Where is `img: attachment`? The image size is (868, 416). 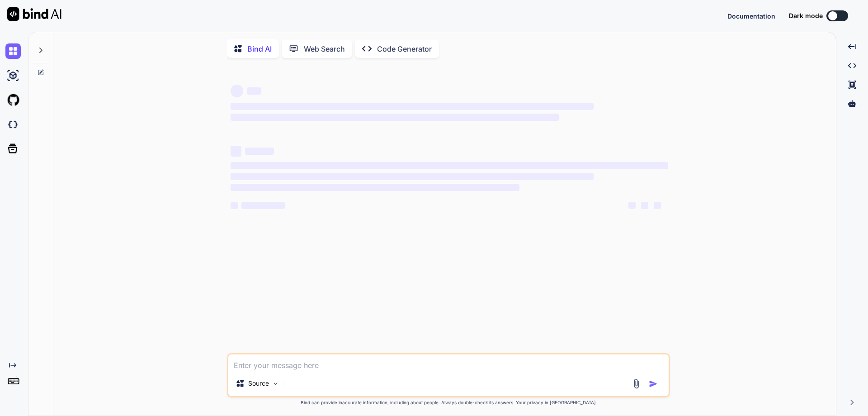 img: attachment is located at coordinates (636, 383).